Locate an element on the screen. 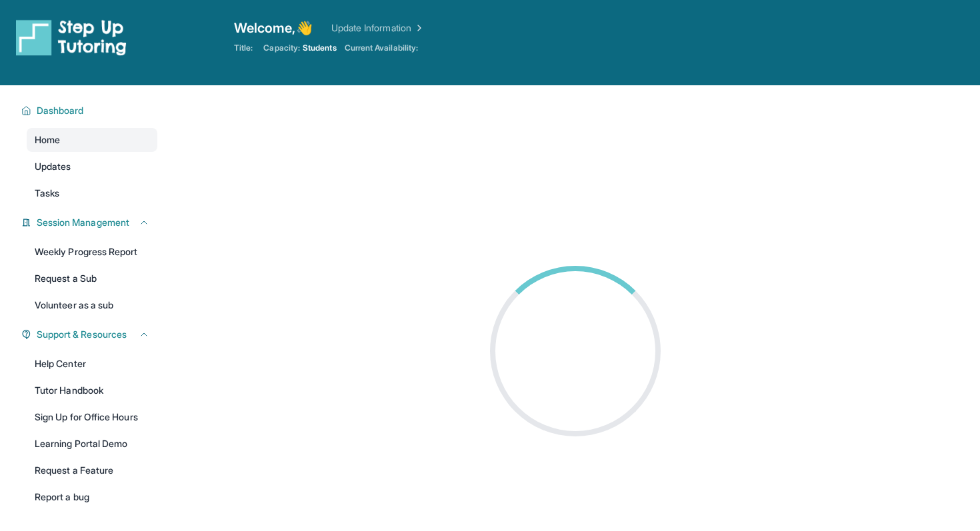 The image size is (980, 531). a: Tasks is located at coordinates (92, 193).